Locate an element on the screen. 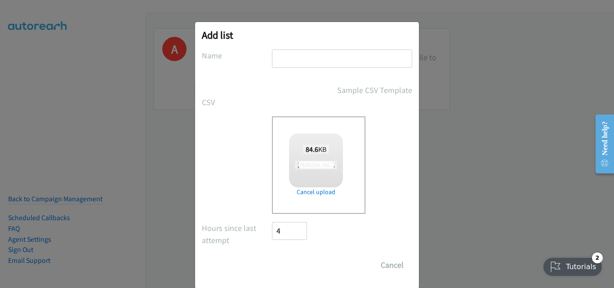 The height and width of the screenshot is (288, 614). div: Need help? is located at coordinates (17, 30).